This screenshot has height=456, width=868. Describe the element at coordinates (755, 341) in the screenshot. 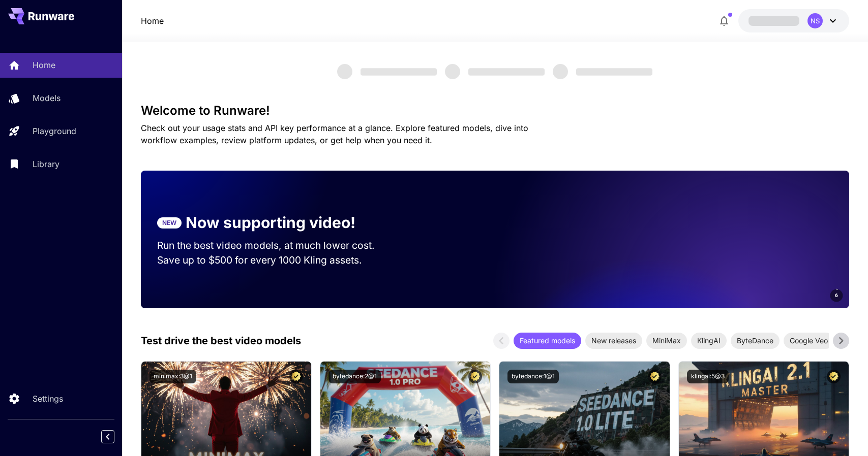

I see `div: ByteDance` at that location.